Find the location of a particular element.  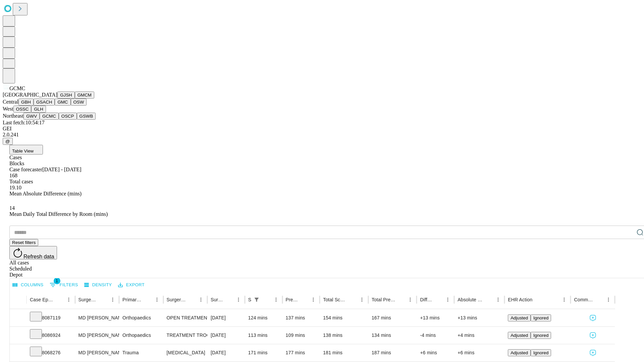

span: Reset filters is located at coordinates (24, 242).